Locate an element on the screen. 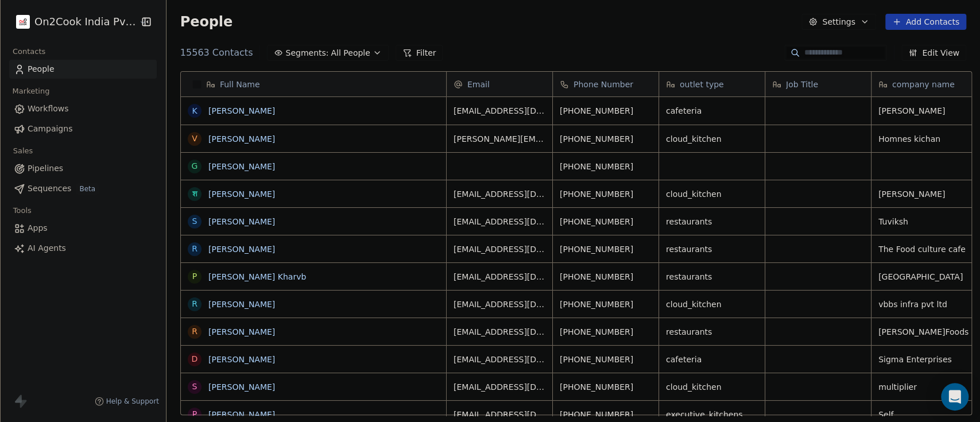 Image resolution: width=980 pixels, height=422 pixels. div: Full Name is located at coordinates (313, 84).